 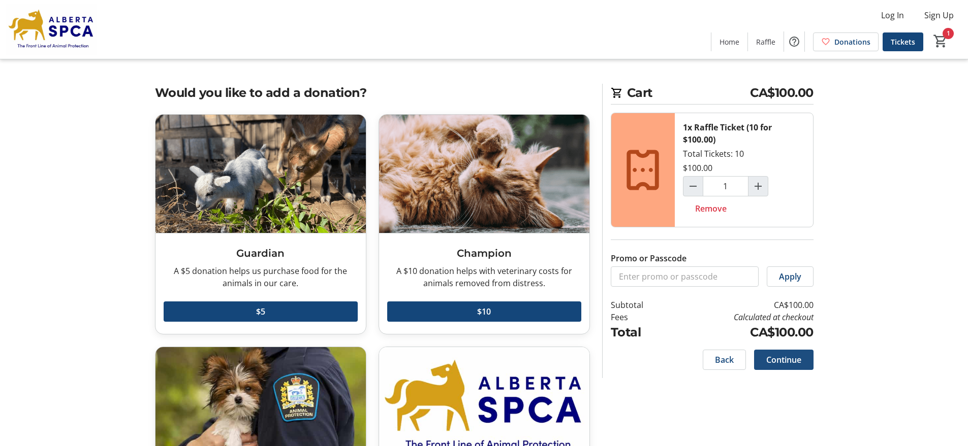 What do you see at coordinates (261, 312) in the screenshot?
I see `span: $5` at bounding box center [261, 312].